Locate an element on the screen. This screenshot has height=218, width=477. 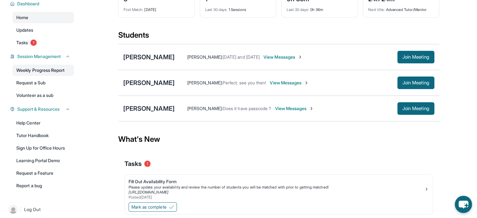
a: |Log Out is located at coordinates (40, 209).